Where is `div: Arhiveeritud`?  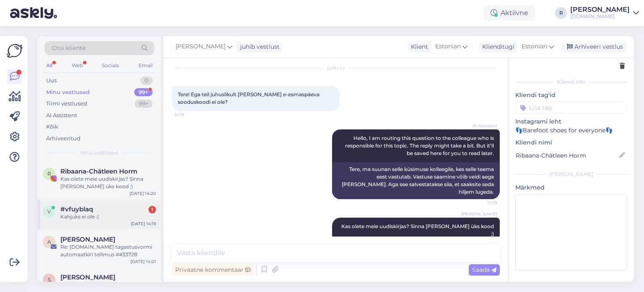 div: Arhiveeritud is located at coordinates (63, 138).